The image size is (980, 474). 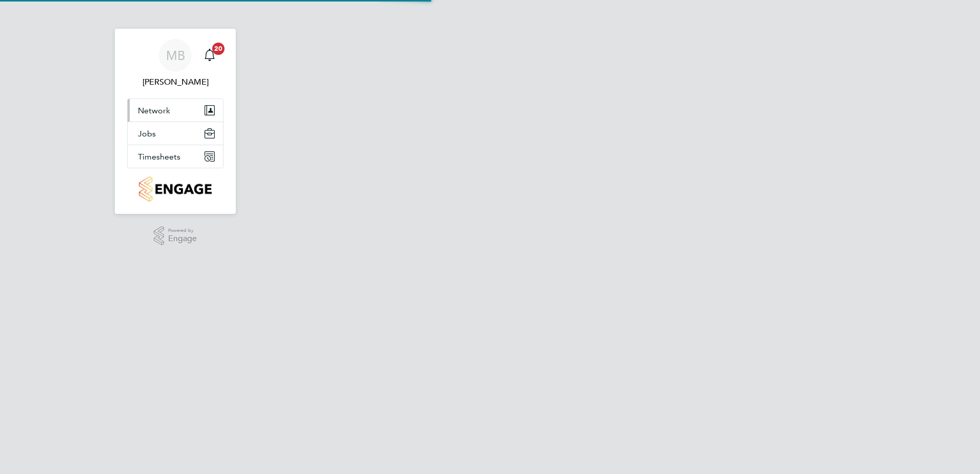 What do you see at coordinates (154, 110) in the screenshot?
I see `span: Network` at bounding box center [154, 110].